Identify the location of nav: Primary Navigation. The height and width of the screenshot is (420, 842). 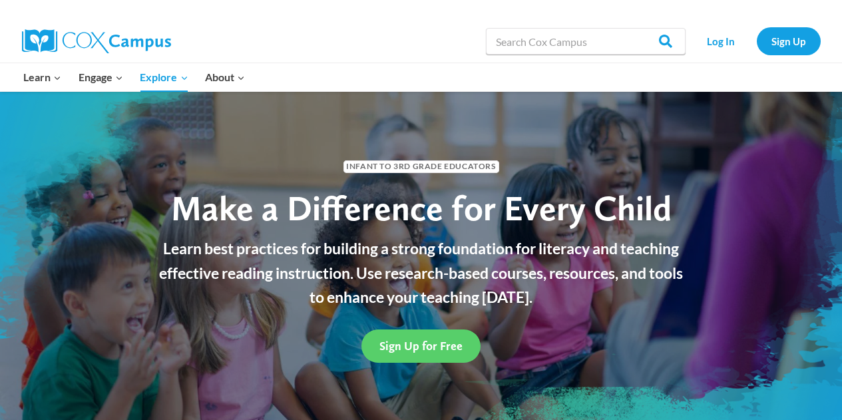
(134, 77).